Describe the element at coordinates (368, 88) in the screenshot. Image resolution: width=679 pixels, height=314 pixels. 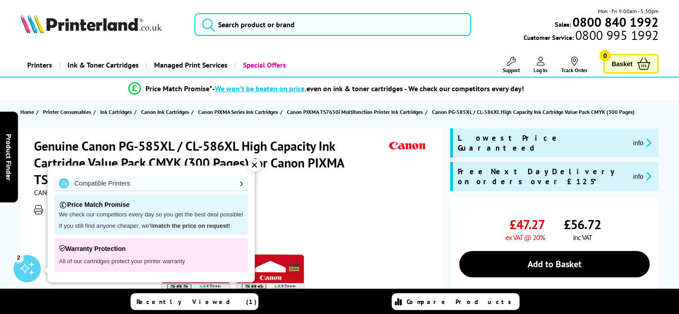
I see `div: - even on ink & toner cartridges - We check our competitors every day!` at that location.